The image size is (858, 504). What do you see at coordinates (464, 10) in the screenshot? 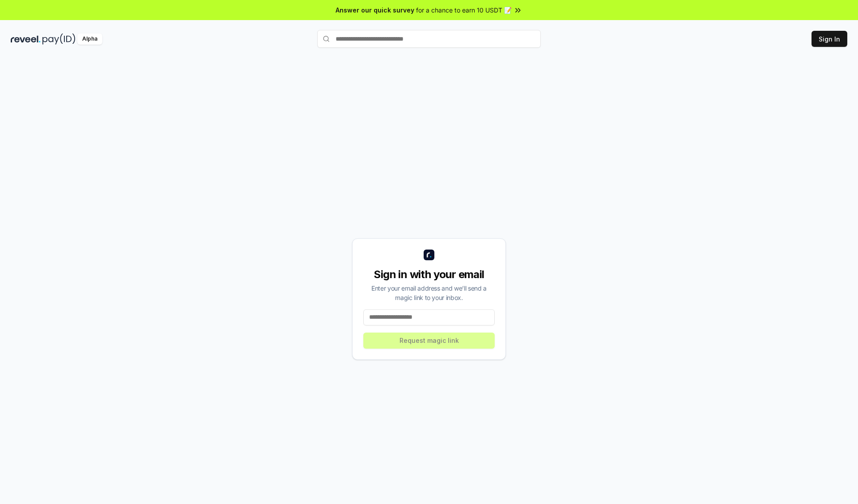
I see `span: for a chance to earn 10 USDT 📝` at bounding box center [464, 10].